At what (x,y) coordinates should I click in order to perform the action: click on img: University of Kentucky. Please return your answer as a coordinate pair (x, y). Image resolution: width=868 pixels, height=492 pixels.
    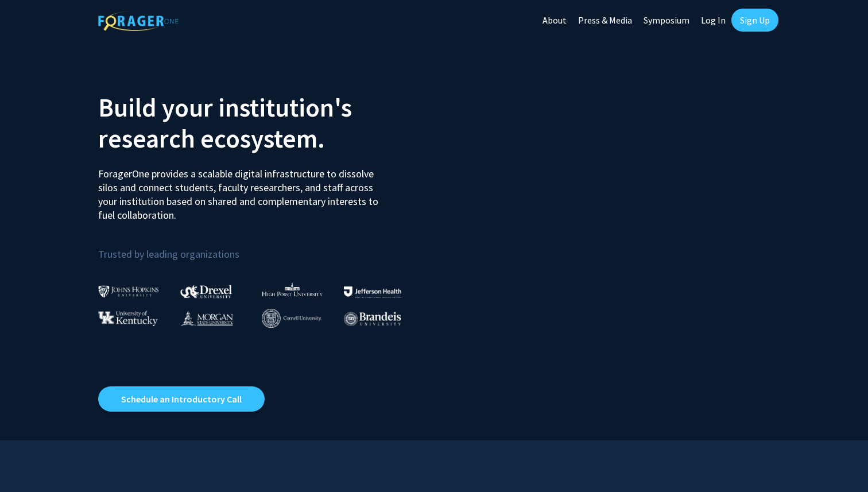
    Looking at the image, I should click on (128, 318).